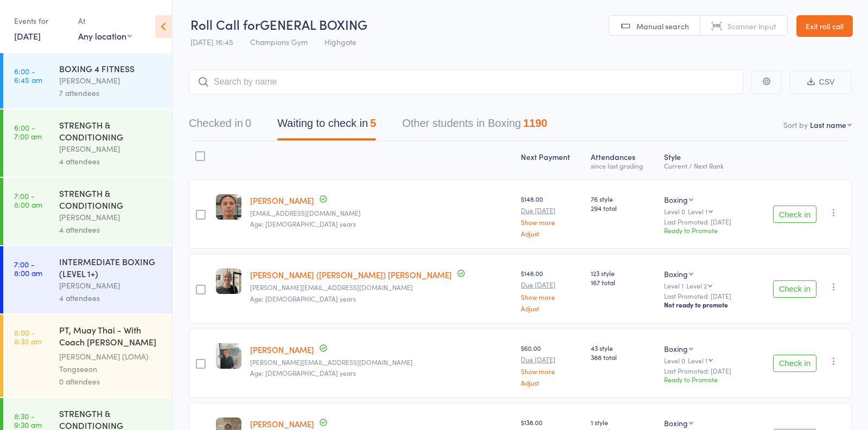  Describe the element at coordinates (623, 357) in the screenshot. I see `span: 388 total` at that location.